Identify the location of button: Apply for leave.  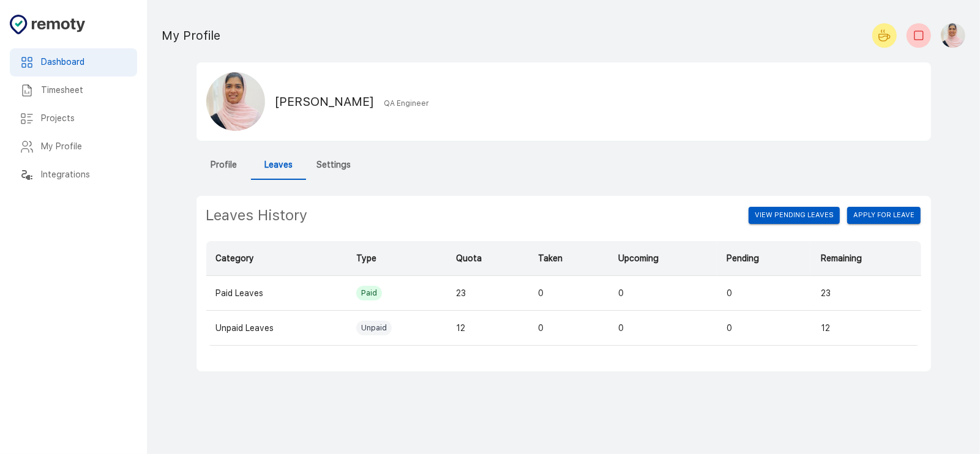
(884, 215).